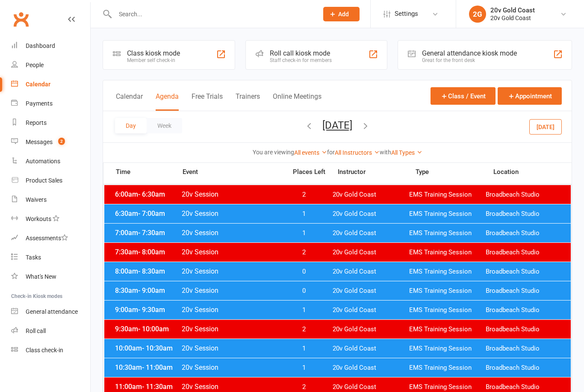  What do you see at coordinates (38, 84) in the screenshot?
I see `div: Calendar` at bounding box center [38, 84].